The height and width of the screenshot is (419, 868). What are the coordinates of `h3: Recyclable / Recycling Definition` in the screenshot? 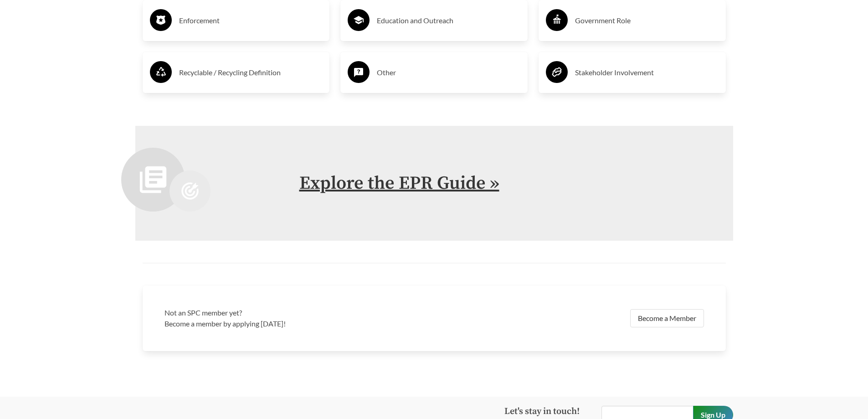 It's located at (251, 73).